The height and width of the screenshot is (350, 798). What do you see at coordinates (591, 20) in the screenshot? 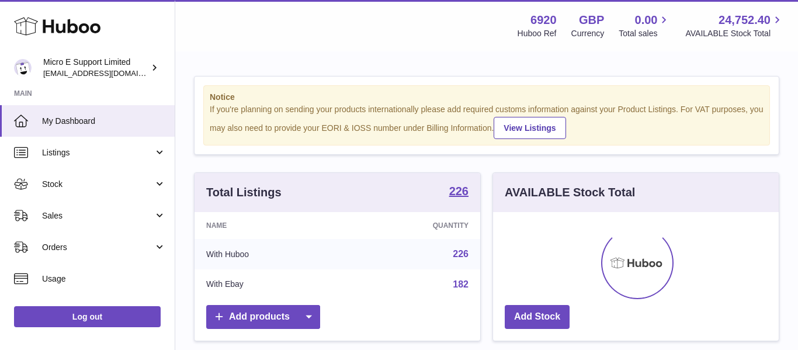
I see `strong: GBP` at bounding box center [591, 20].